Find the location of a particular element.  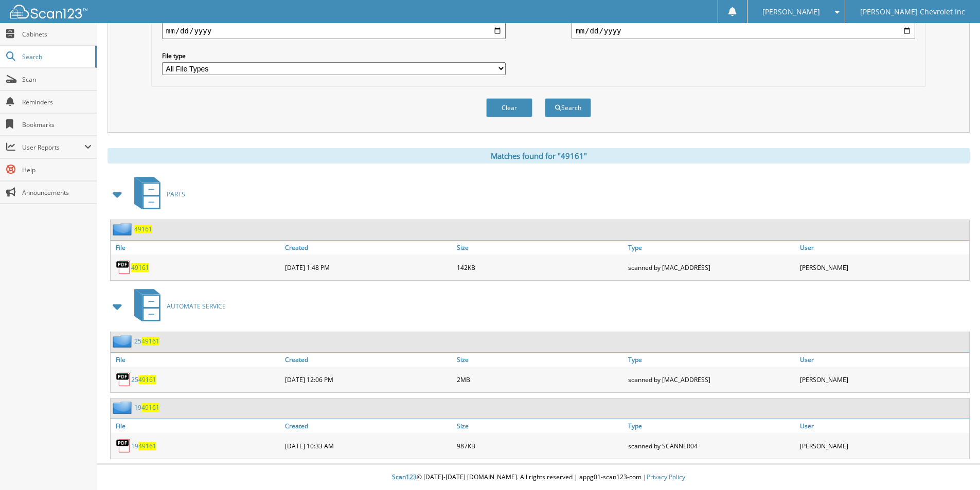

div: scanned by SCANNER04 is located at coordinates (711, 445).